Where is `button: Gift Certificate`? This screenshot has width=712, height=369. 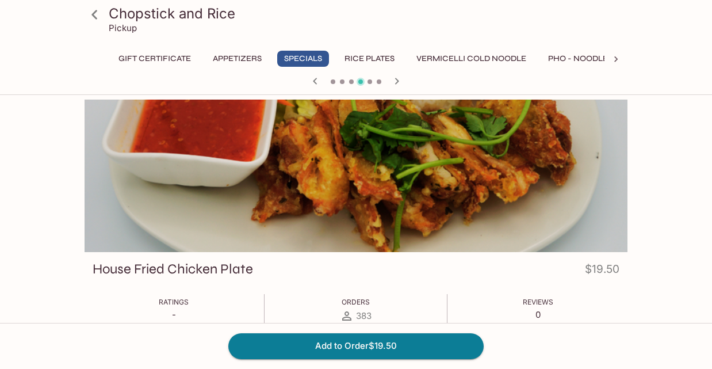
button: Gift Certificate is located at coordinates (155, 59).